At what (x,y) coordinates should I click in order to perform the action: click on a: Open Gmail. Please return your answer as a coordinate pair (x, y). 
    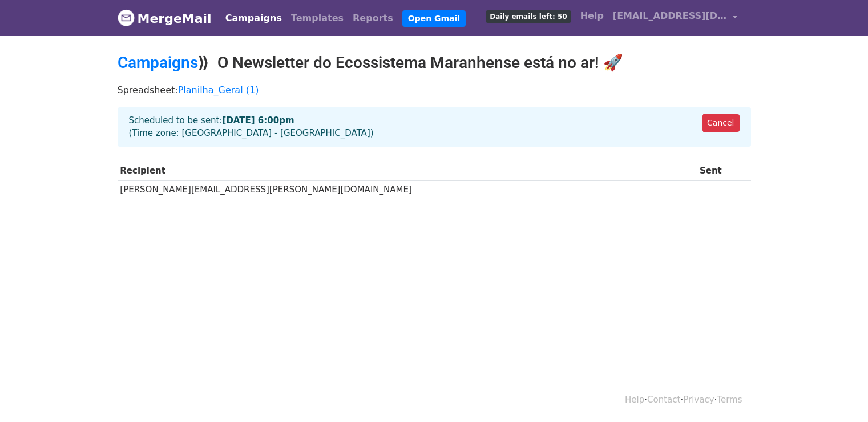
    Looking at the image, I should click on (434, 19).